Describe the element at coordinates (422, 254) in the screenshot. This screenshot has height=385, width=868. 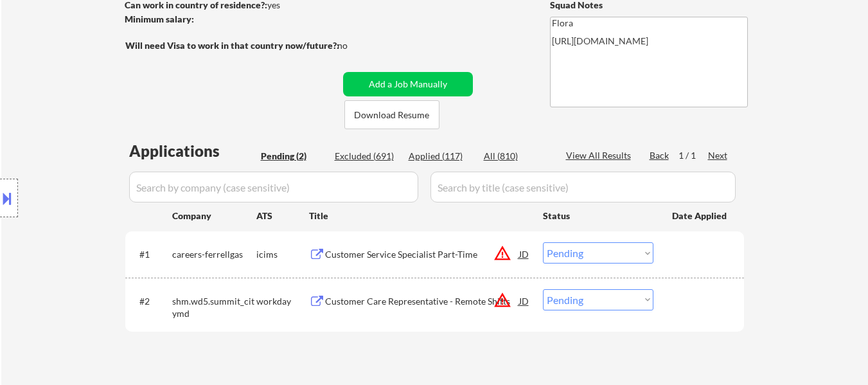
I see `div: Customer Service Specialist Part-Time` at that location.